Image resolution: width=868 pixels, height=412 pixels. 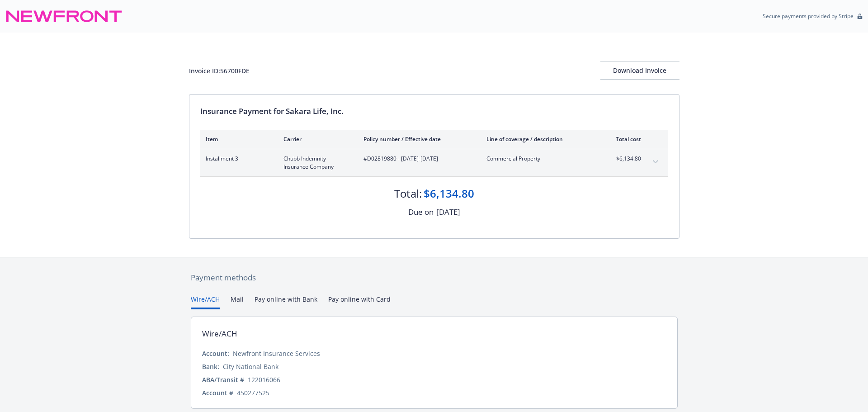 I want to click on div: City National Bank, so click(x=250, y=366).